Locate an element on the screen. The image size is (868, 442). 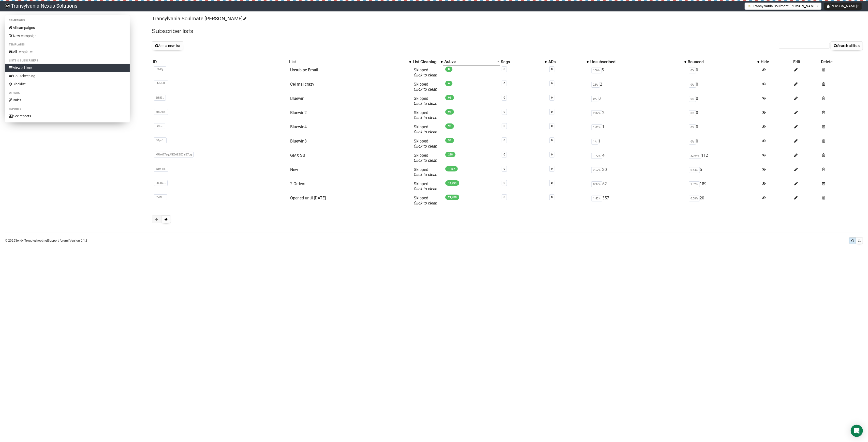
td: 357 is located at coordinates (638, 201).